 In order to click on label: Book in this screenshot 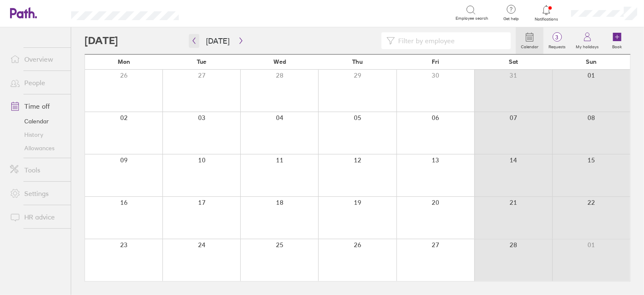, I will do `click(618, 46)`.